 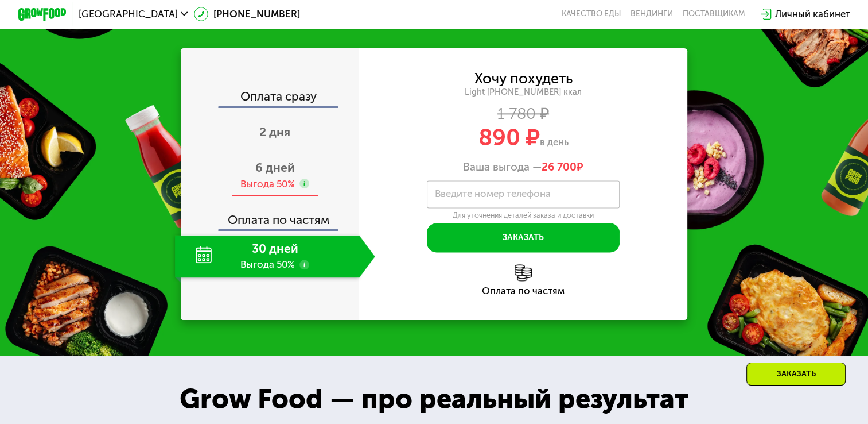 I want to click on span: 890 ₽, so click(x=508, y=137).